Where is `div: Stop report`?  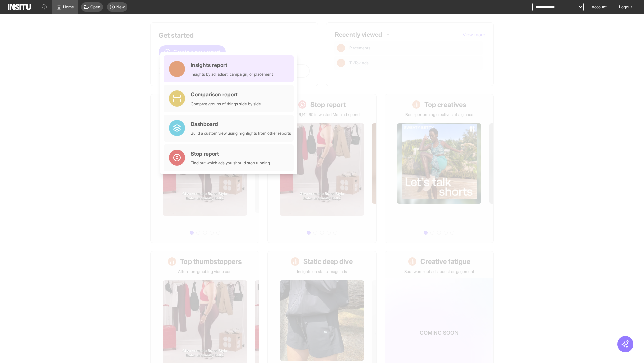 div: Stop report is located at coordinates (230, 153).